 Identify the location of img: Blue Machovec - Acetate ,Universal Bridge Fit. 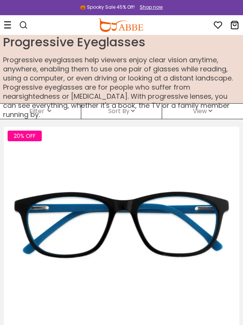
(122, 225).